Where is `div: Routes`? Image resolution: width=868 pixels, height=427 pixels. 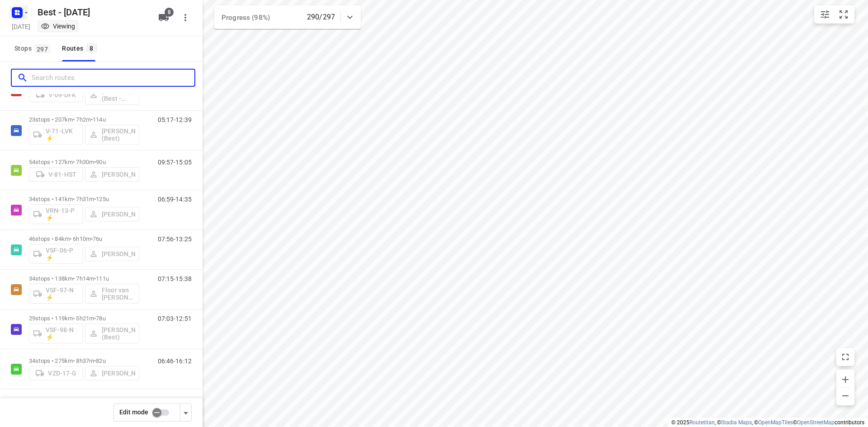
div: Routes is located at coordinates (80, 48).